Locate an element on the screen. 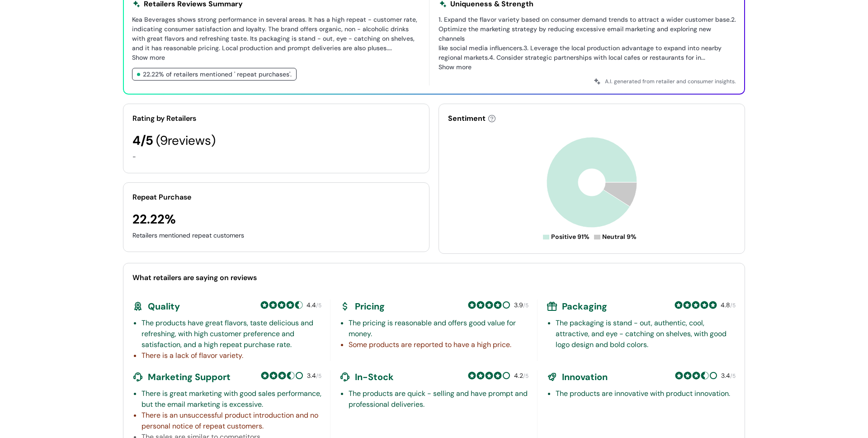 The width and height of the screenshot is (868, 438). span: Optimize the marketing strategy by reducing excessive email marketing and exploring new channels is located at coordinates (574, 33).